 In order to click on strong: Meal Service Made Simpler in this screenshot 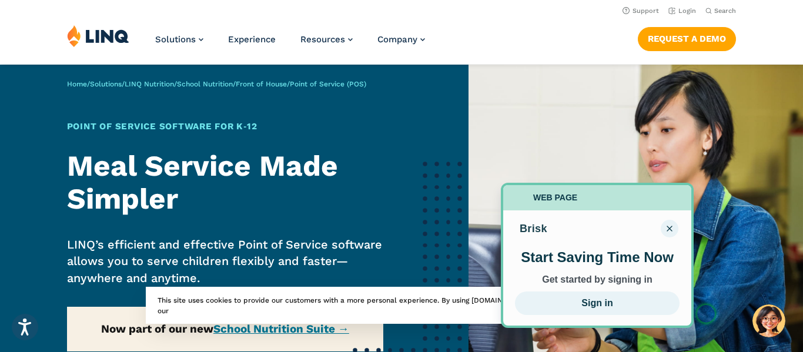, I will do `click(202, 182)`.